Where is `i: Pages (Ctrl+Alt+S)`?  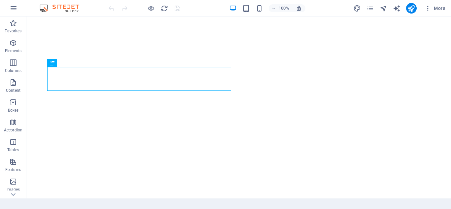 i: Pages (Ctrl+Alt+S) is located at coordinates (371, 8).